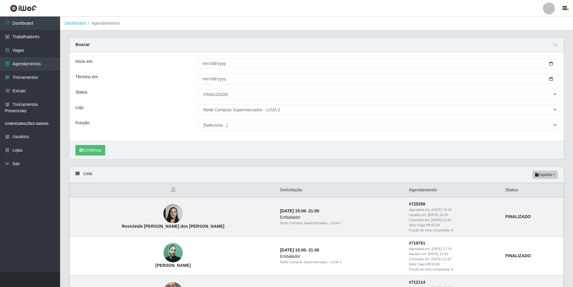  Describe the element at coordinates (454, 190) in the screenshot. I see `th: Agendamento` at that location.